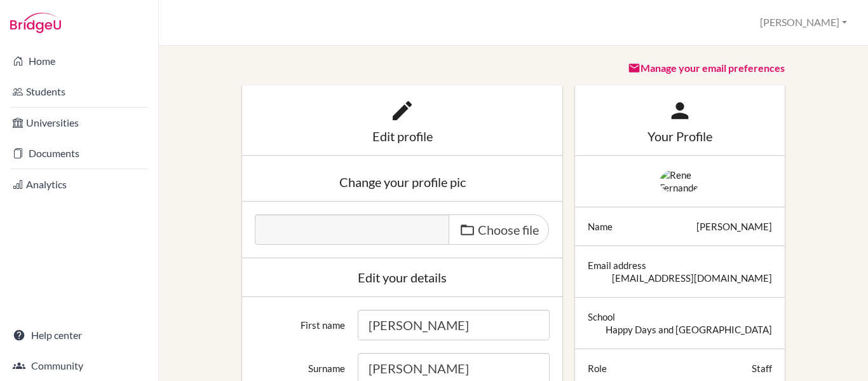 The height and width of the screenshot is (381, 868). Describe the element at coordinates (79, 184) in the screenshot. I see `a: Analytics` at that location.